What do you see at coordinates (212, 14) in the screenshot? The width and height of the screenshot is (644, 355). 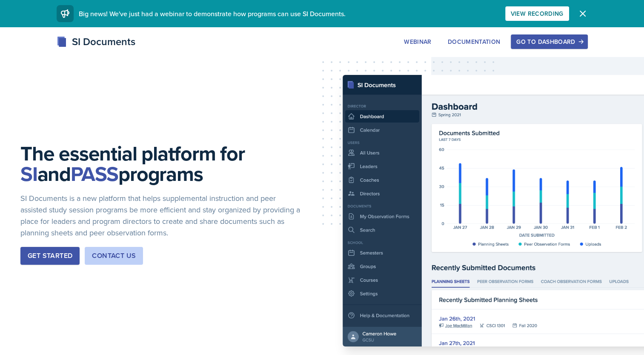 I see `span: Big news! We've just had a webinar to demonstrate how programs can use SI Documents.` at bounding box center [212, 14].